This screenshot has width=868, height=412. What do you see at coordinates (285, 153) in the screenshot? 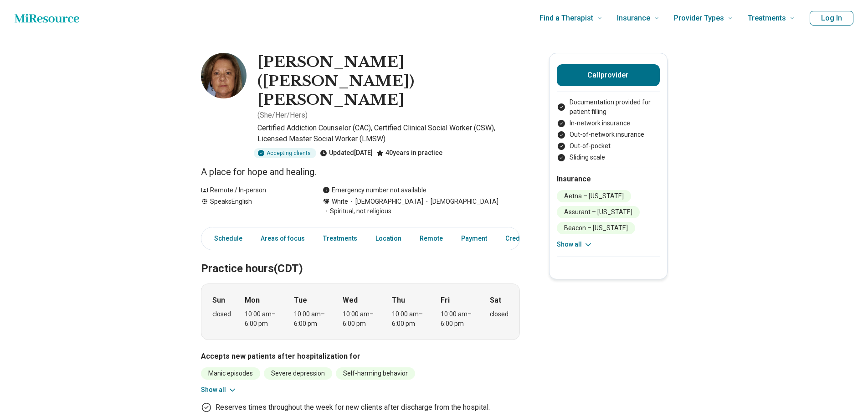
I see `div: Accepting clients` at bounding box center [285, 153].